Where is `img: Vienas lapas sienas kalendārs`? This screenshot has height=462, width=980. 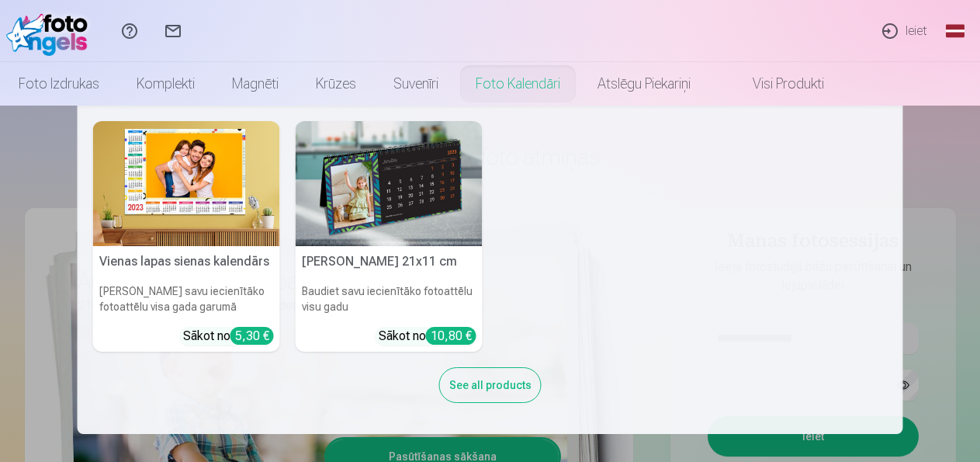
img: Vienas lapas sienas kalendārs is located at coordinates (187, 183).